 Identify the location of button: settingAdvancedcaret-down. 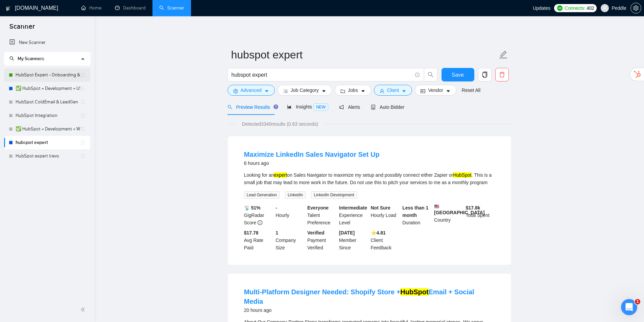
(251, 90).